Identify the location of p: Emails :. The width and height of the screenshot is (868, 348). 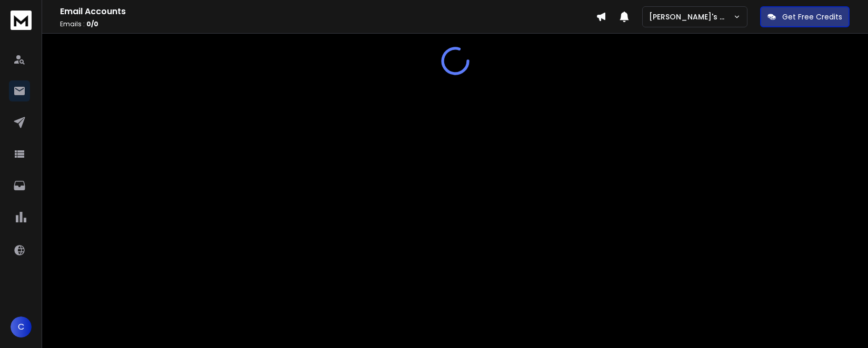
(328, 24).